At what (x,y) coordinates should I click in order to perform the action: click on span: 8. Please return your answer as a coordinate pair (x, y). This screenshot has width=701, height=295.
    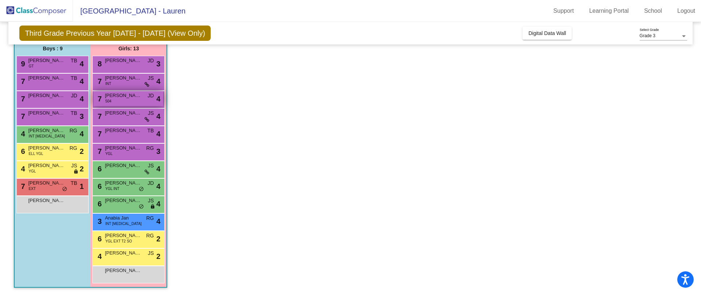
    Looking at the image, I should click on (99, 64).